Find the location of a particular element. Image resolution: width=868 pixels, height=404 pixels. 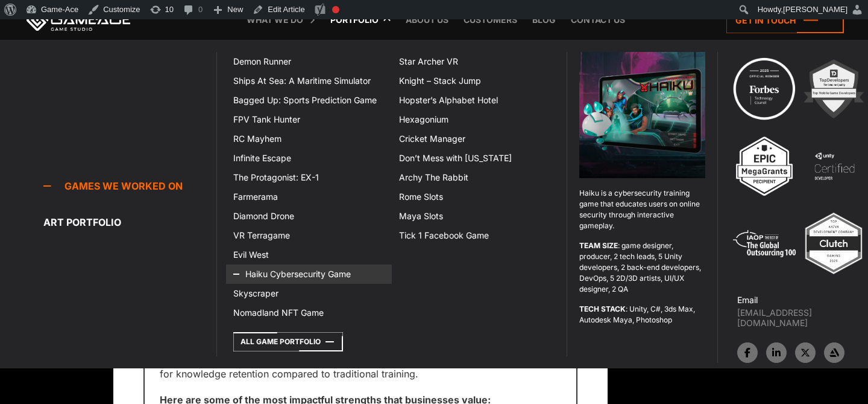

a: RC Mayhem is located at coordinates (309, 139).